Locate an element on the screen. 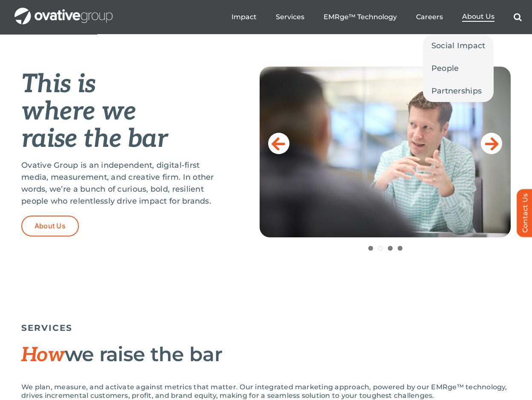 The width and height of the screenshot is (532, 400). h2: we raise the bar is located at coordinates (266, 355).